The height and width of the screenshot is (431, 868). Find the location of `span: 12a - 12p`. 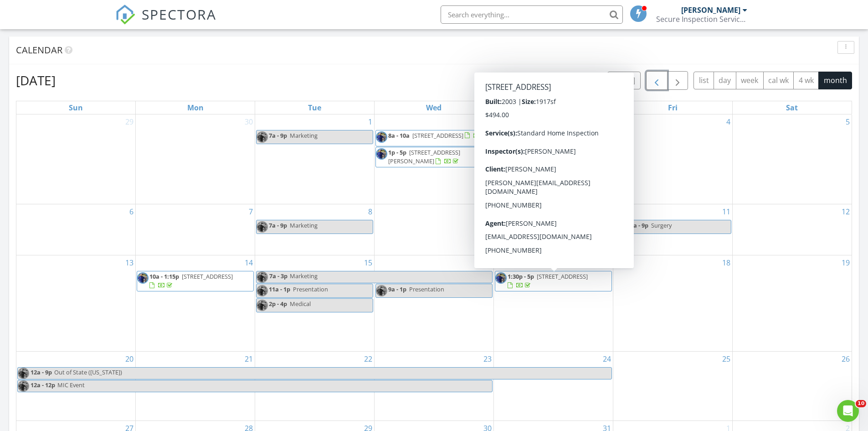

span: 12a - 12p is located at coordinates (43, 386).